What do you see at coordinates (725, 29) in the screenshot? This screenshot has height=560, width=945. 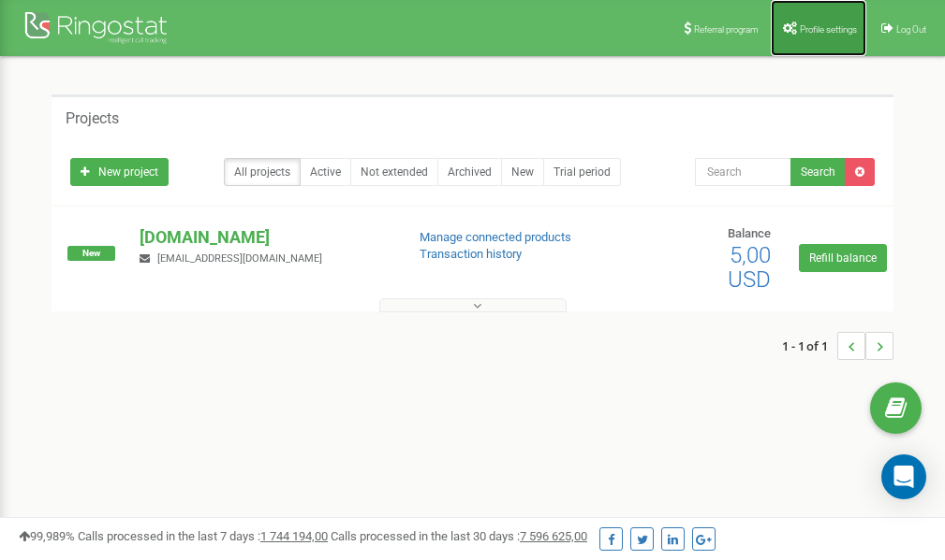 I see `span: Referral program` at bounding box center [725, 29].